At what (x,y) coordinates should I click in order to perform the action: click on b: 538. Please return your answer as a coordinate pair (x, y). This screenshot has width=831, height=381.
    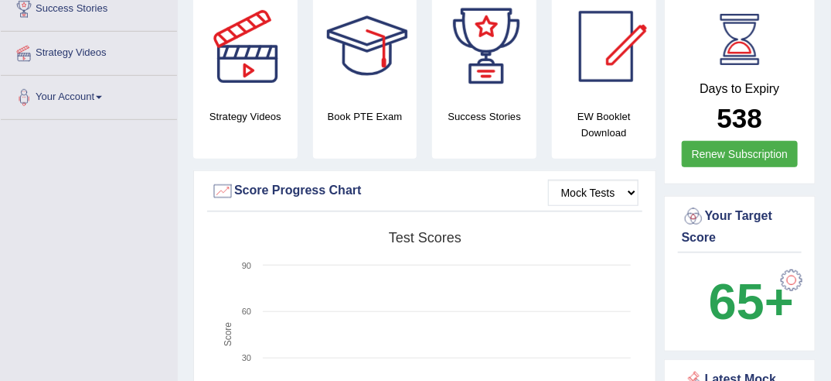
    Looking at the image, I should click on (740, 118).